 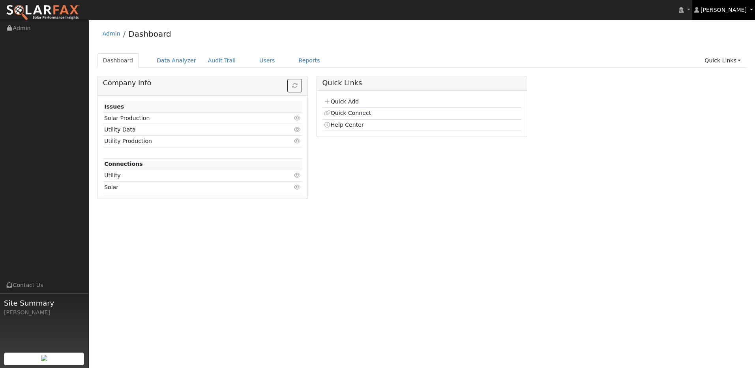 I want to click on span: Site Summary, so click(x=44, y=303).